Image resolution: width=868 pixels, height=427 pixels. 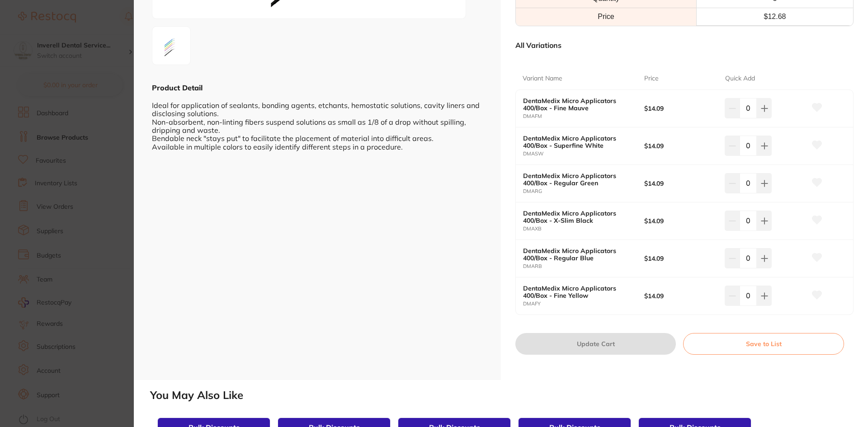 I want to click on img: ZzNhc3N4bS5wbmc, so click(x=171, y=46).